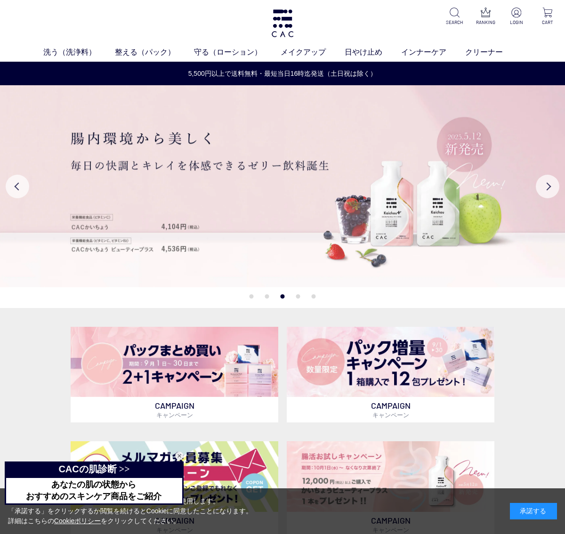 The width and height of the screenshot is (565, 534). I want to click on a: SEARCH, so click(454, 16).